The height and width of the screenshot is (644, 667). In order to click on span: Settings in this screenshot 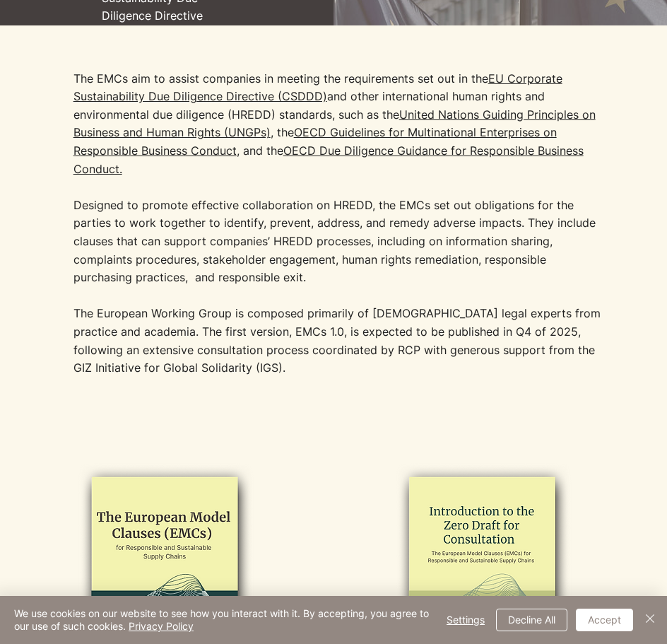, I will do `click(466, 620)`.